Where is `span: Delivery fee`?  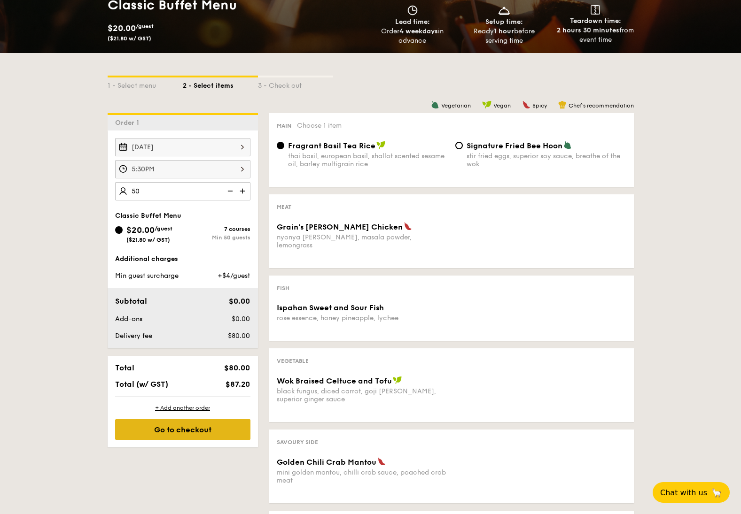
span: Delivery fee is located at coordinates (133, 336).